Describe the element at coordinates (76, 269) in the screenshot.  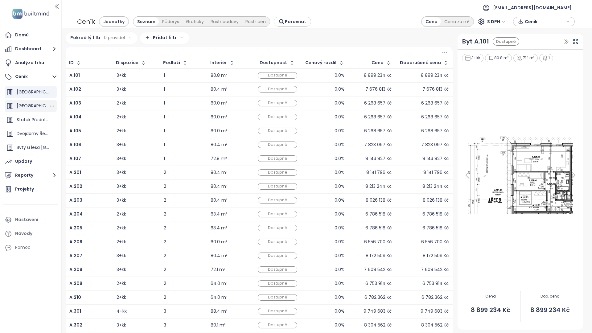
I see `b: A.208` at that location.